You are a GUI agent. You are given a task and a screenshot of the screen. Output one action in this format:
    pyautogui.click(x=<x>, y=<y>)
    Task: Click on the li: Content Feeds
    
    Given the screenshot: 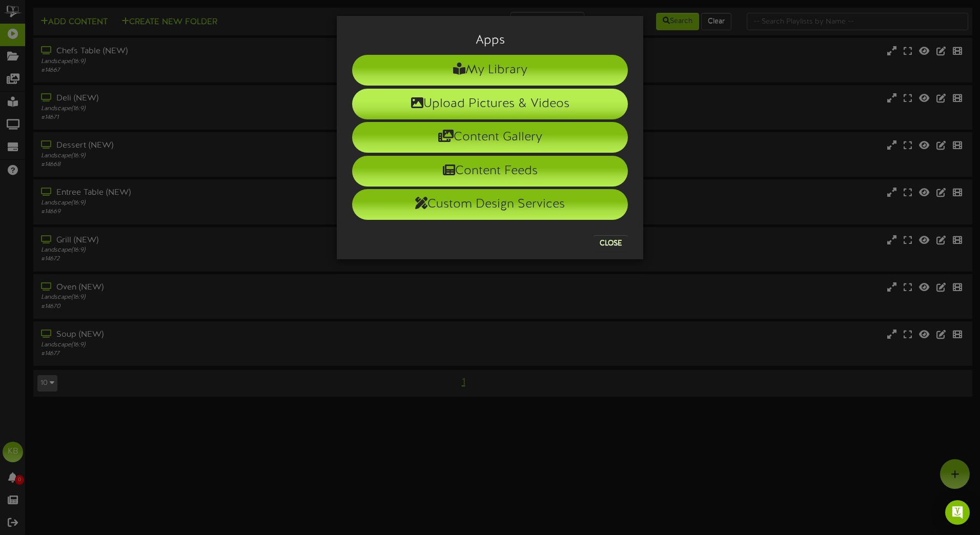 What is the action you would take?
    pyautogui.click(x=490, y=171)
    